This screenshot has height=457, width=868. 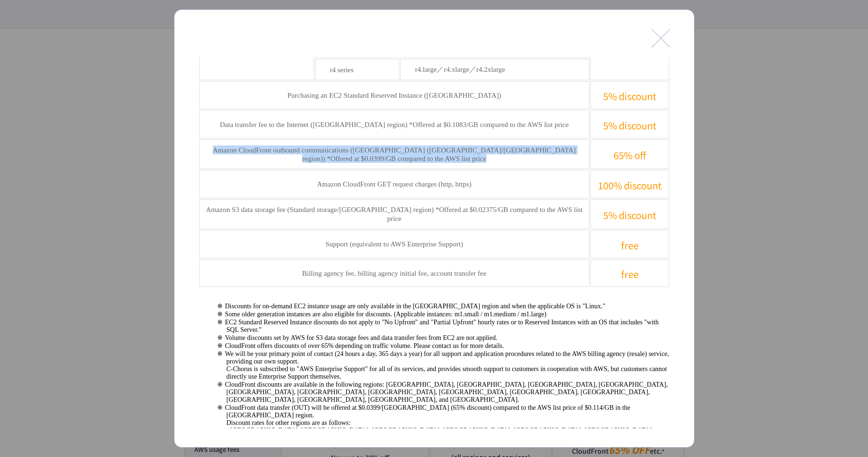 What do you see at coordinates (365, 346) in the screenshot?
I see `font: CloudFront offers discounts of over 65% depending on traffic volume. Please contact us for more d...` at bounding box center [365, 346].